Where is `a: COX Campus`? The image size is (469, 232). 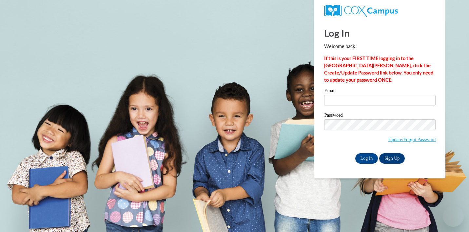 a: COX Campus is located at coordinates (379, 11).